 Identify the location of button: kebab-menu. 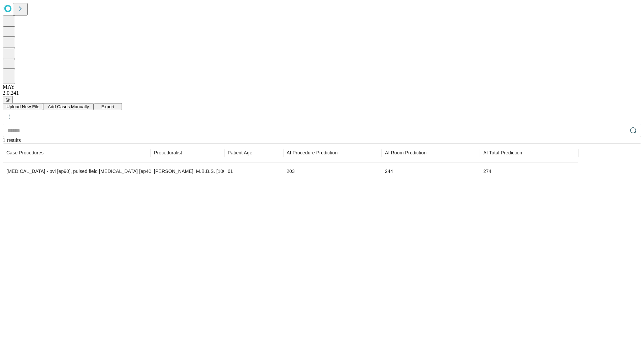
(10, 117).